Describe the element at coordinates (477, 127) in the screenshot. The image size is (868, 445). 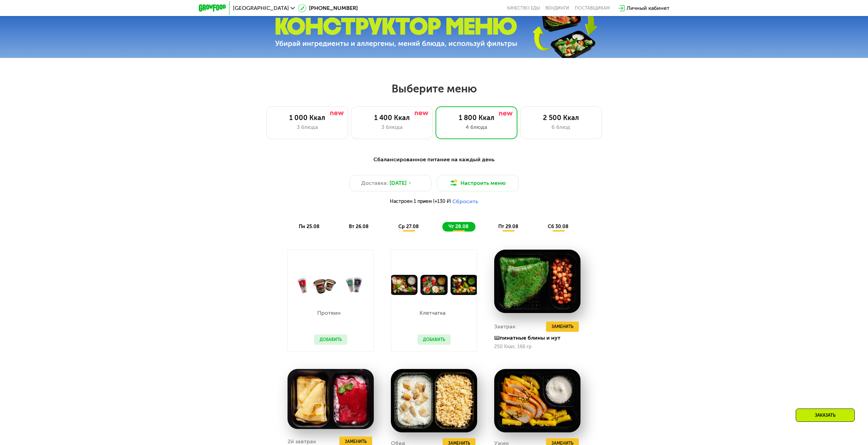
I see `div: 4 блюда` at that location.